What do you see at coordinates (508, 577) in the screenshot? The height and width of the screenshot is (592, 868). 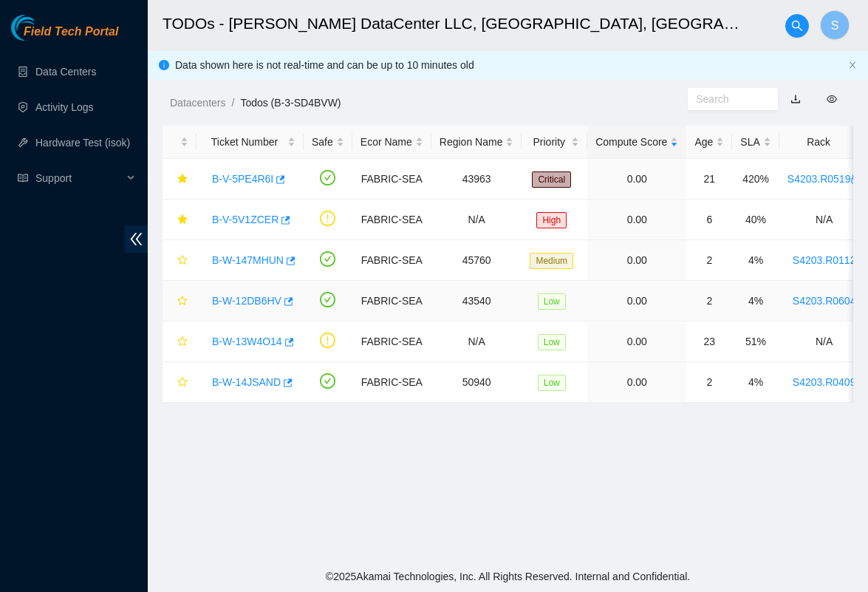 I see `footer: © 2025 Akamai Technologies, Inc. All Rights Reserved. Internal and Confidential.` at bounding box center [508, 577].